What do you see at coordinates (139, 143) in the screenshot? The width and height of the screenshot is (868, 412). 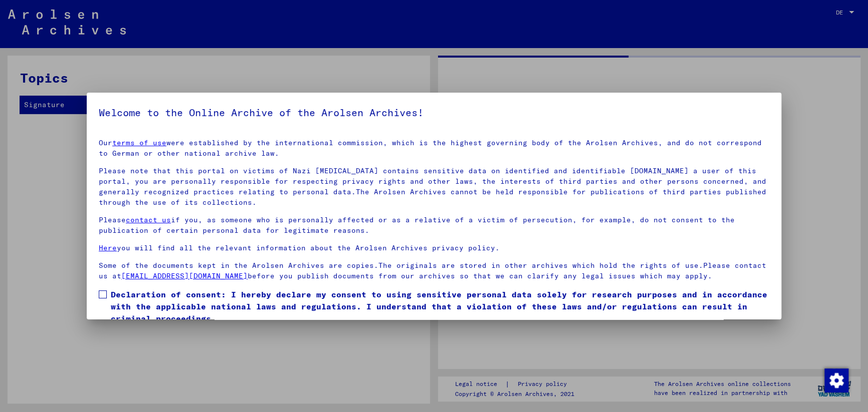 I see `a: terms of use` at bounding box center [139, 143].